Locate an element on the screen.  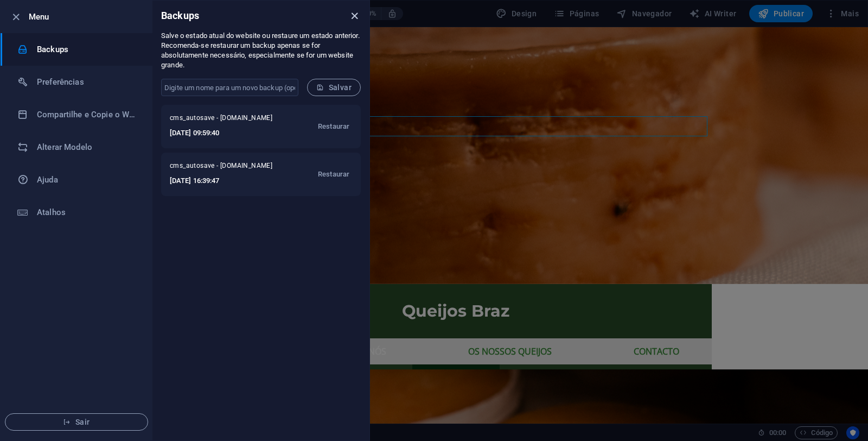
input: Digite um nome para um novo backup (opcional) is located at coordinates (229, 87).